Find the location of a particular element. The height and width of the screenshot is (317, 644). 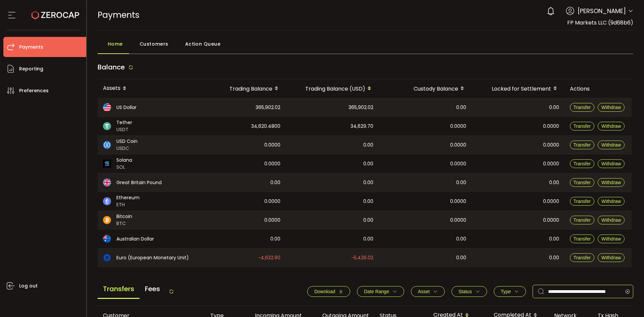

img: btc_portfolio.svg is located at coordinates (107, 220).